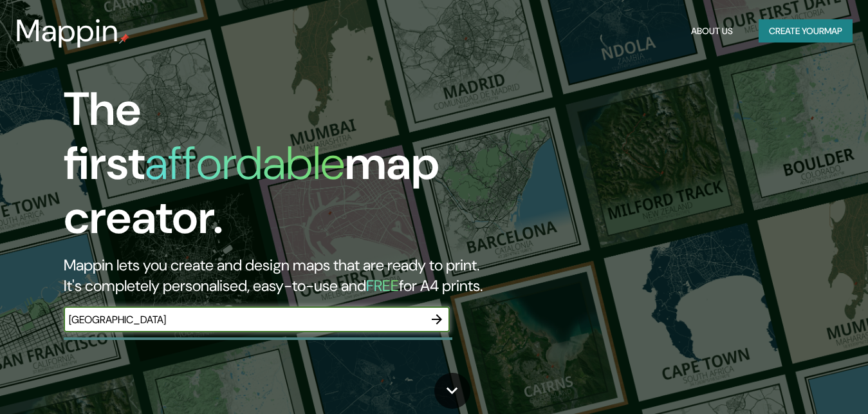 Image resolution: width=868 pixels, height=414 pixels. Describe the element at coordinates (67, 31) in the screenshot. I see `h3: Mappin` at that location.